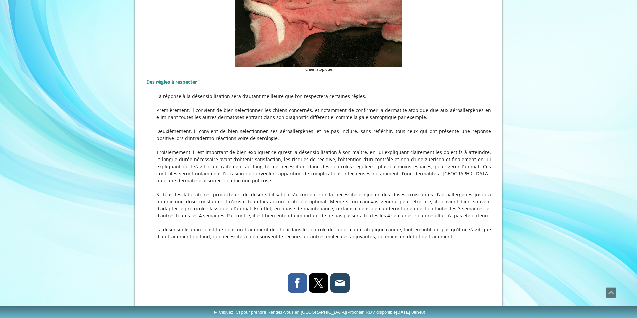  I want to click on p: Troisièmement, il est important de bien expliquer ce qu'est la désensibilisation à son maître, en..., so click(318, 166).